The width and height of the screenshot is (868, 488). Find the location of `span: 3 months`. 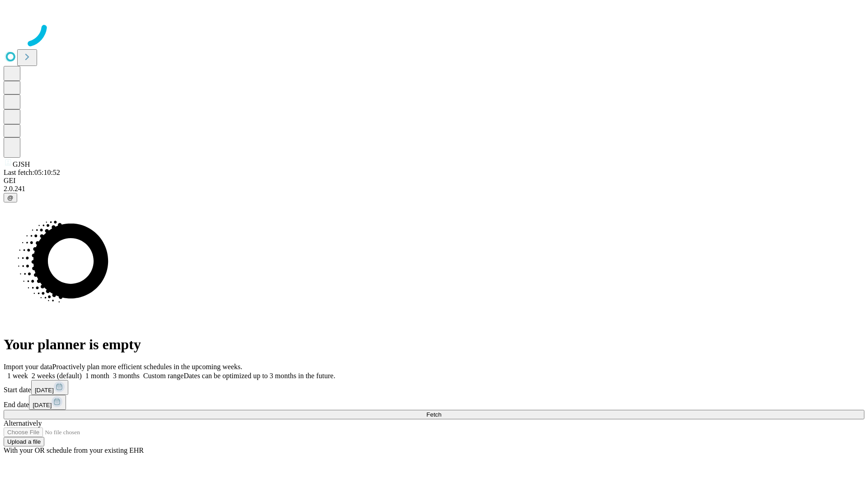

span: 3 months is located at coordinates (126, 376).